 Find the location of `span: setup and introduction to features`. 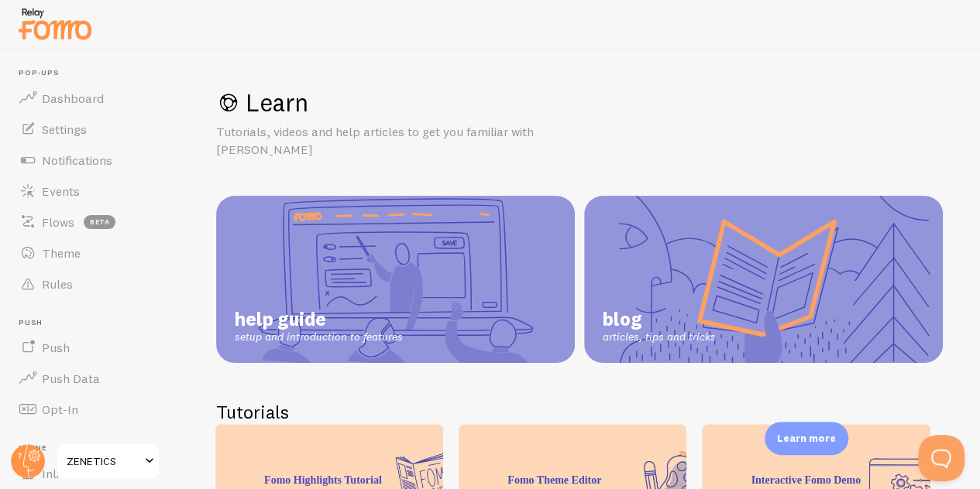

span: setup and introduction to features is located at coordinates (318, 337).